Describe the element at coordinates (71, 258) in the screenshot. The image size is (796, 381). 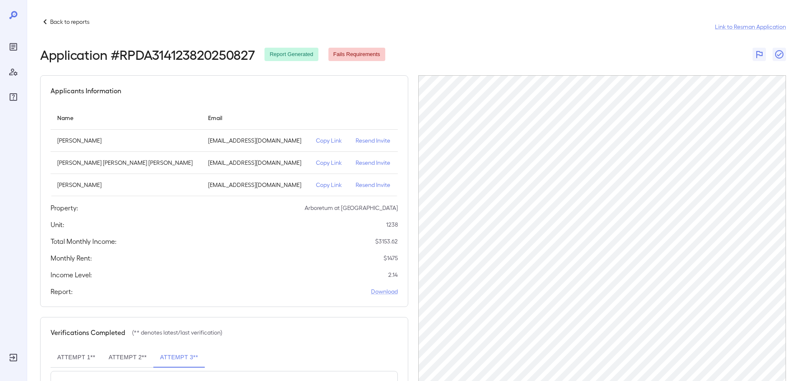
I see `h5: Monthly Rent:` at that location.